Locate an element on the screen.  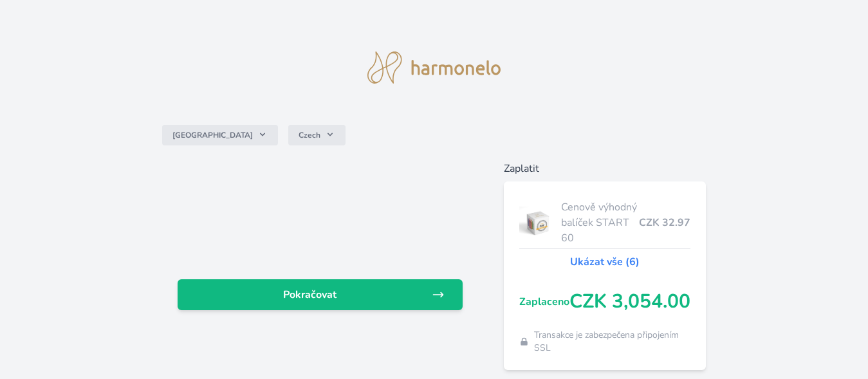
span: CZK 32.97 is located at coordinates (664, 222).